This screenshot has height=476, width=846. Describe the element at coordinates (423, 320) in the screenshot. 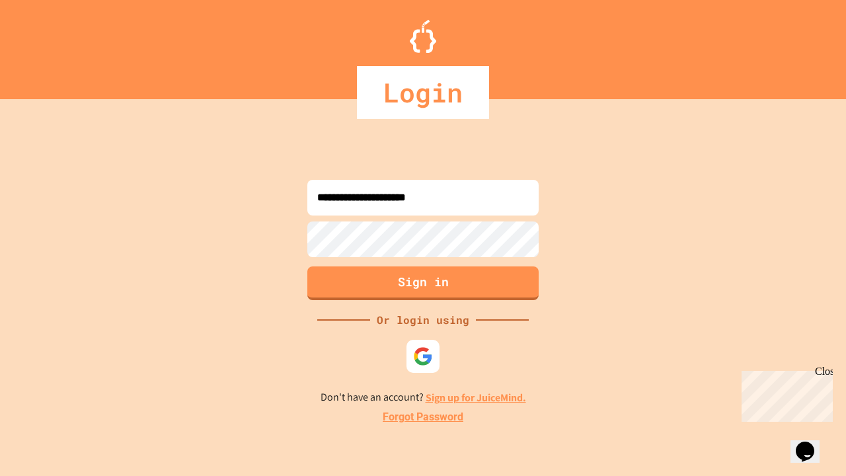

I see `div: Or login using` at that location.